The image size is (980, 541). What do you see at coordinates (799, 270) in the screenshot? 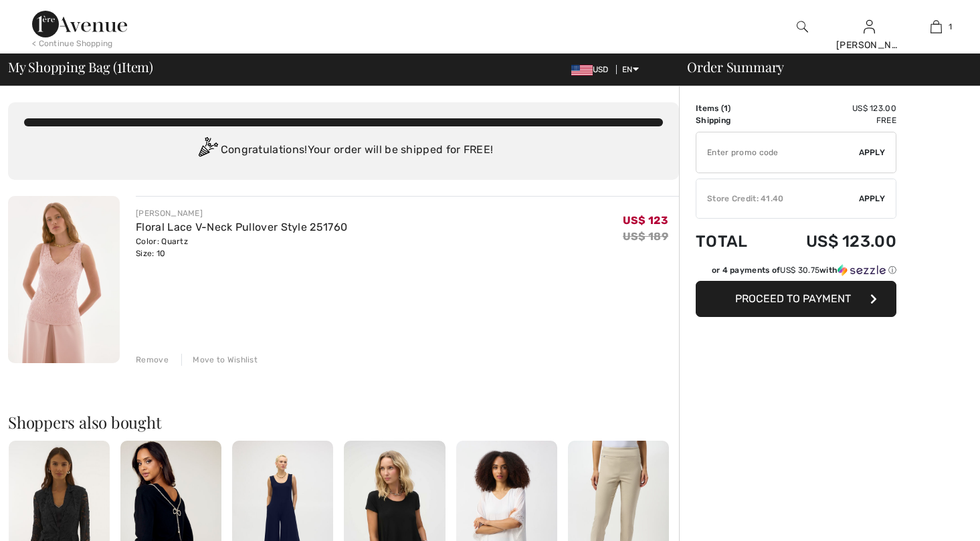
I see `span: US$ 30.75` at bounding box center [799, 270].